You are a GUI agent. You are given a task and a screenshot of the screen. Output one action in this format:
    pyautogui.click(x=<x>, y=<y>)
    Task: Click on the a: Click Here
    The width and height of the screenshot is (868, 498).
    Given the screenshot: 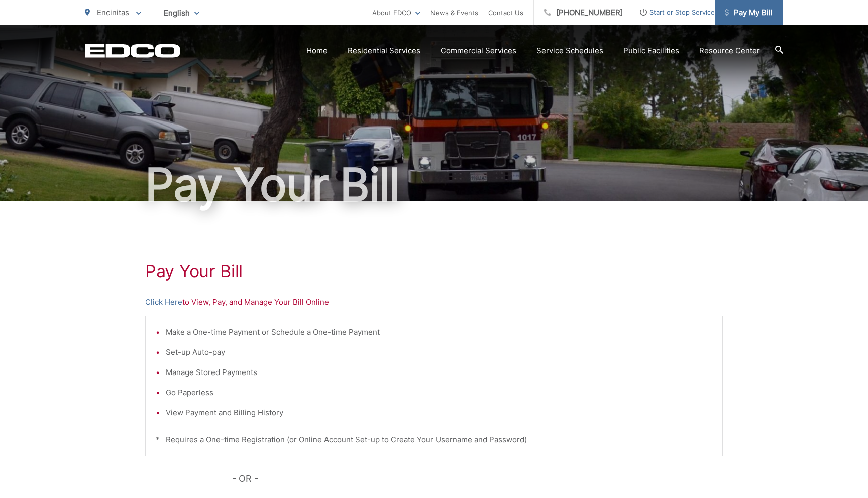 What is the action you would take?
    pyautogui.click(x=164, y=303)
    